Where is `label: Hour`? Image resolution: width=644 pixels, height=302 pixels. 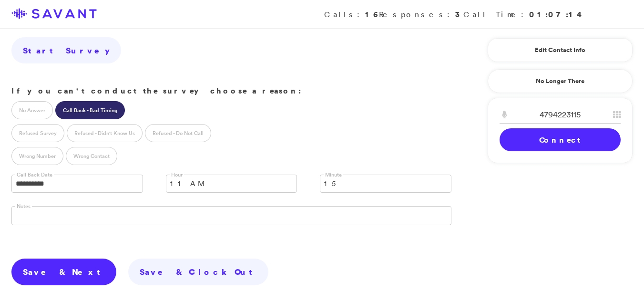
label: Hour is located at coordinates (177, 174).